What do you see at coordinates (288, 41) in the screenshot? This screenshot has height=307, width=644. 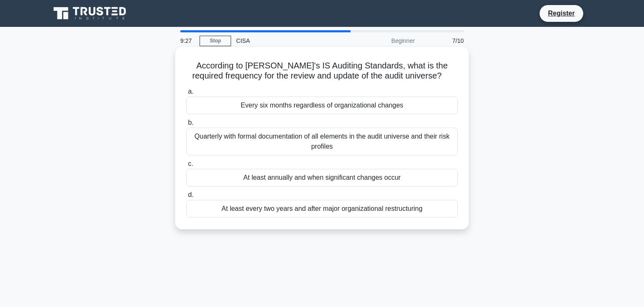 I see `div: CISA` at bounding box center [288, 41].